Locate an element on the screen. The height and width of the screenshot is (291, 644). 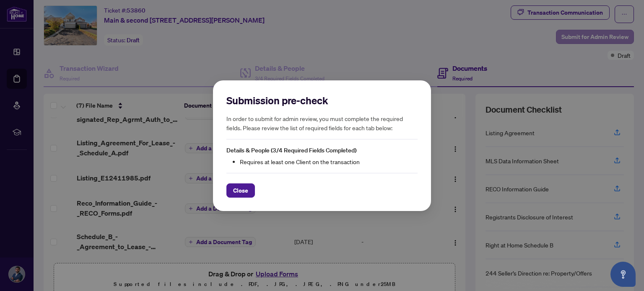
button: Close is located at coordinates (241, 190).